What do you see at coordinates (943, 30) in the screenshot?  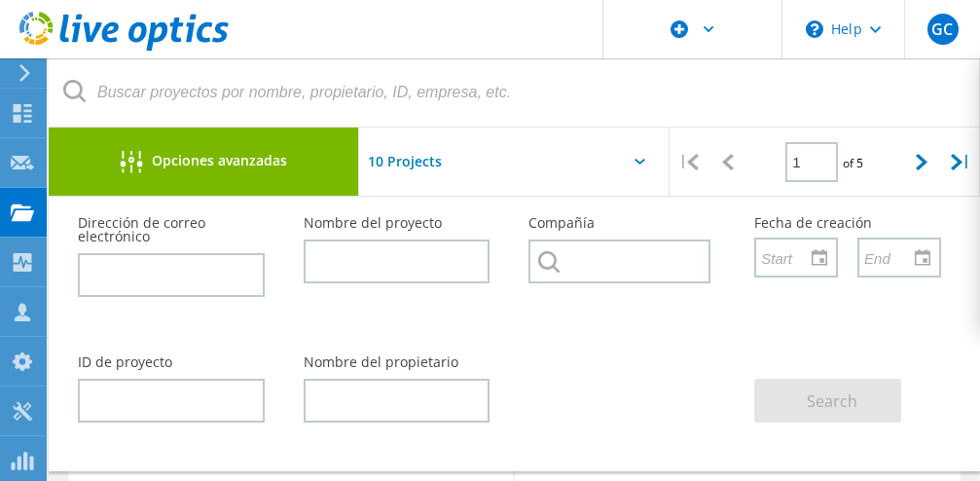 I see `span: GC` at bounding box center [943, 30].